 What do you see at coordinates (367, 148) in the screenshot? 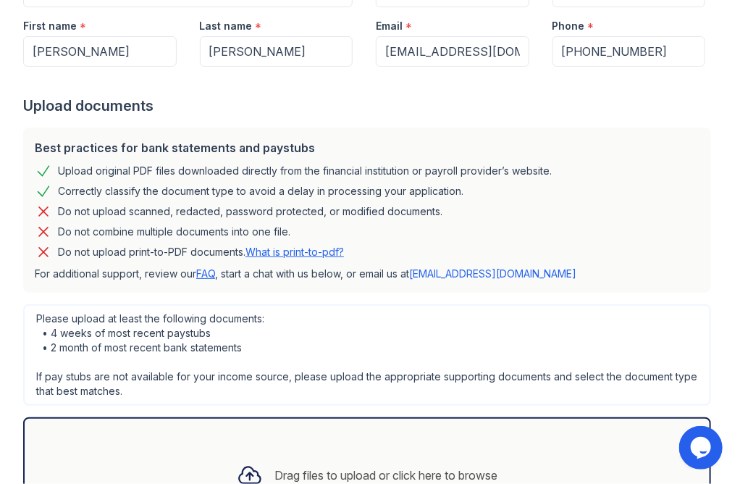
I see `div: Best practices for bank statements and paystubs` at bounding box center [367, 148].